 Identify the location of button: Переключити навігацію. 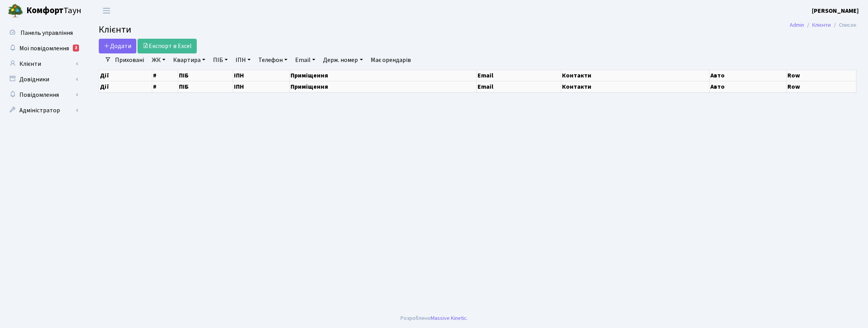
(107, 10).